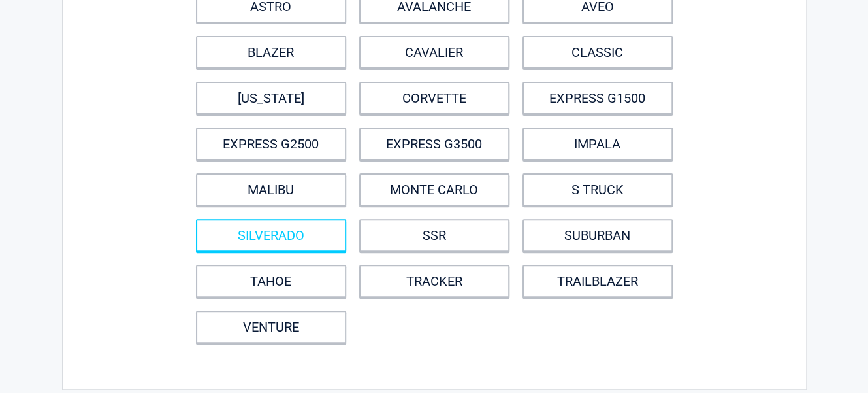  I want to click on a: CAVALIER, so click(434, 52).